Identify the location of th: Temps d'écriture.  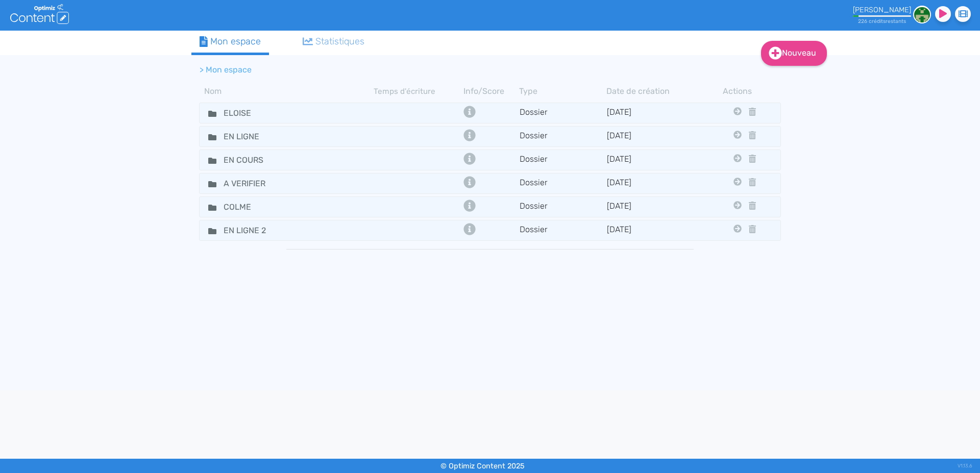
(417, 92).